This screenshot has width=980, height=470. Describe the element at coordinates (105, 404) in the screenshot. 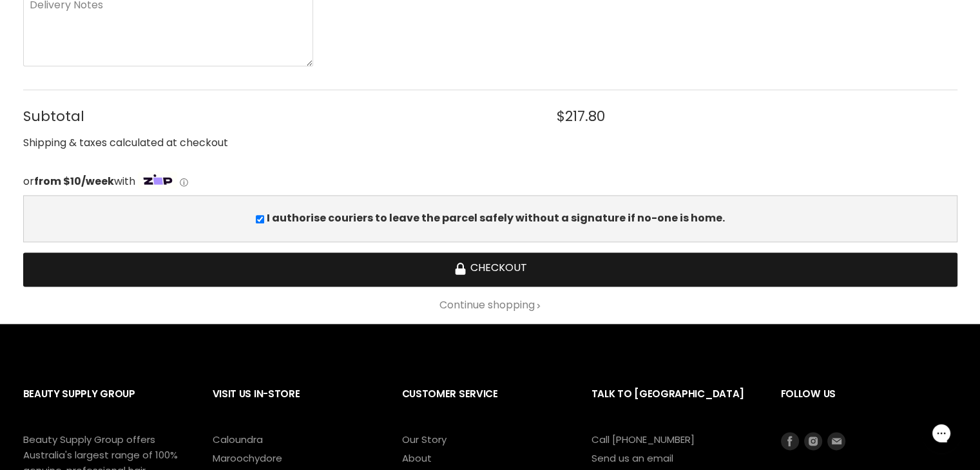

I see `h2: Beauty Supply Group` at that location.